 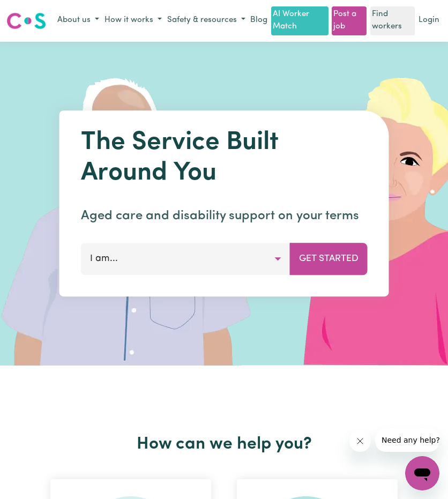 What do you see at coordinates (133, 20) in the screenshot?
I see `button: How it works` at bounding box center [133, 20].